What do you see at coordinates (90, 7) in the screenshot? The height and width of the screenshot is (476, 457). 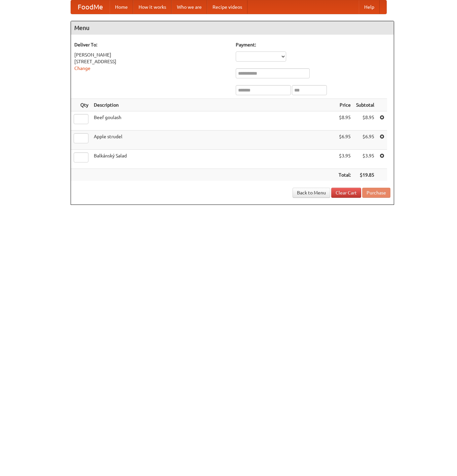 I see `a: FoodMe` at bounding box center [90, 7].